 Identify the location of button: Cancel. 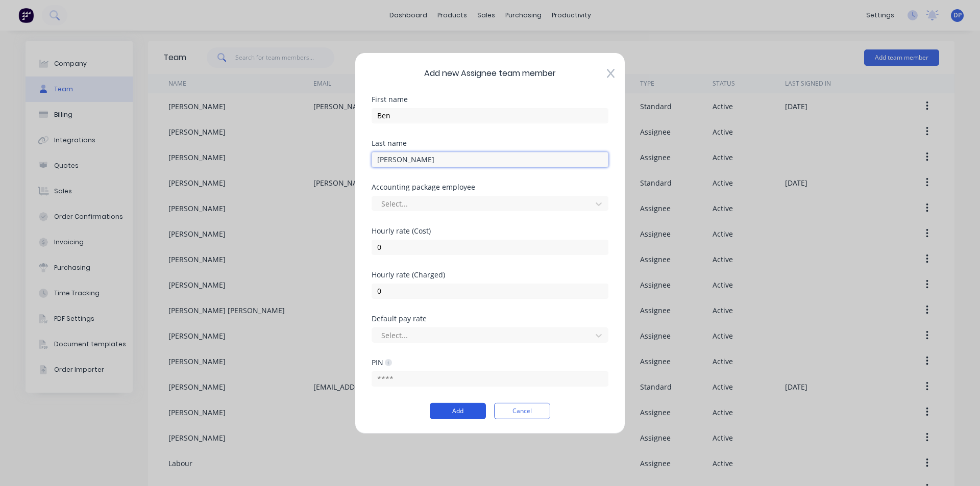
(522, 411).